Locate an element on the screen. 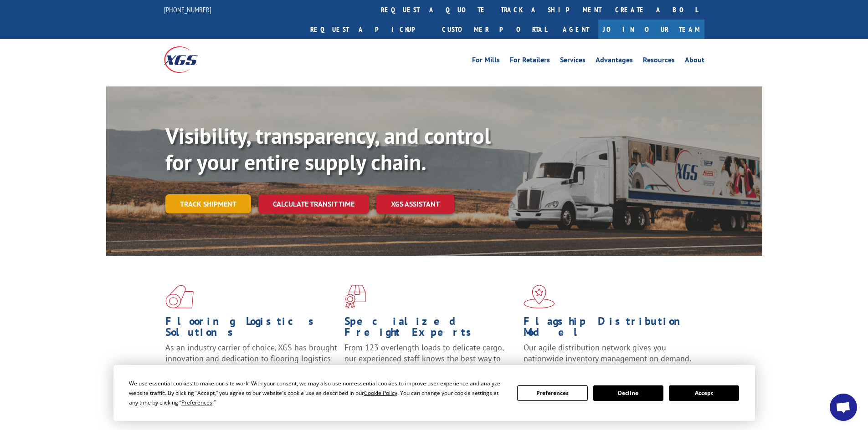 This screenshot has height=430, width=868. h1: Specialized Freight Experts is located at coordinates (430, 329).